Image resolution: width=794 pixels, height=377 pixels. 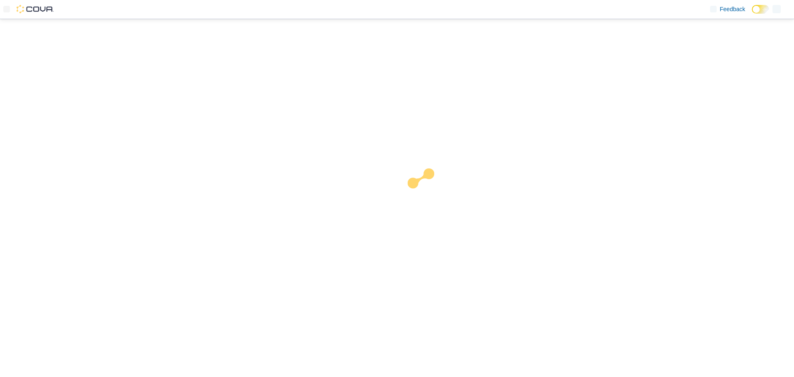 What do you see at coordinates (35, 9) in the screenshot?
I see `img: Cova` at bounding box center [35, 9].